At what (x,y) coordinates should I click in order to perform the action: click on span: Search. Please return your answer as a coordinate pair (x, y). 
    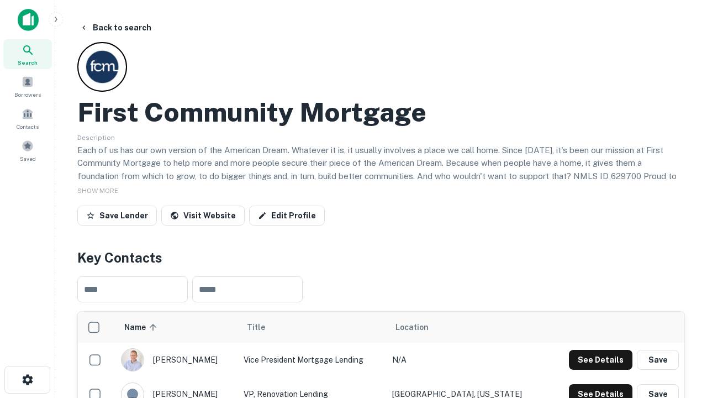
    Looking at the image, I should click on (28, 62).